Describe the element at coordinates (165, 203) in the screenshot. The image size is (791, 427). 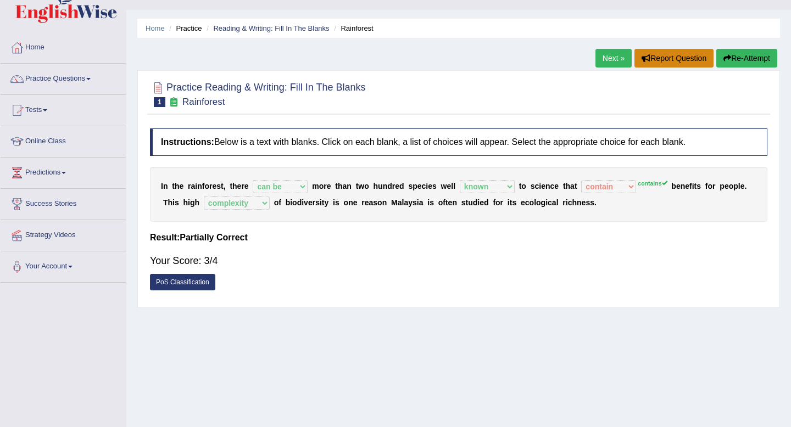
I see `b: T` at that location.